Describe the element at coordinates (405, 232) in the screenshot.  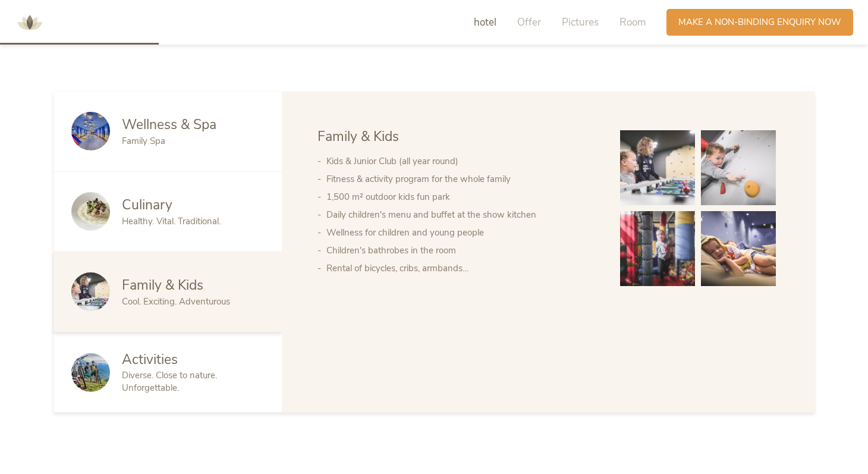
I see `font: Wellness for children and young people` at that location.